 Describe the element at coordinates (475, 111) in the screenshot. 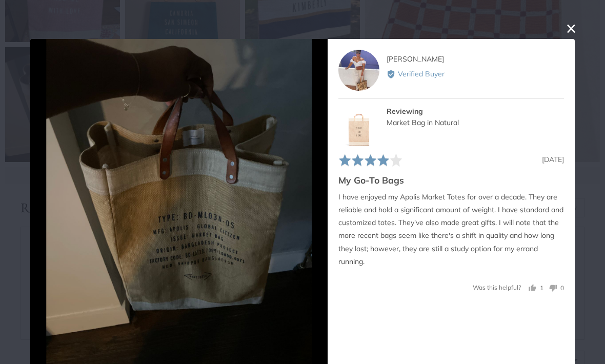

I see `div: Reviewing` at that location.